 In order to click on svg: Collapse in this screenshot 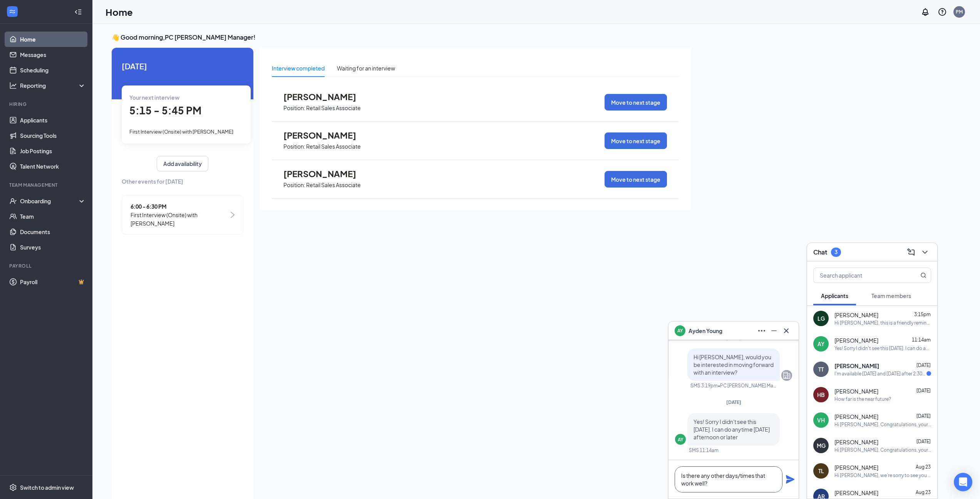, I will do `click(78, 12)`.